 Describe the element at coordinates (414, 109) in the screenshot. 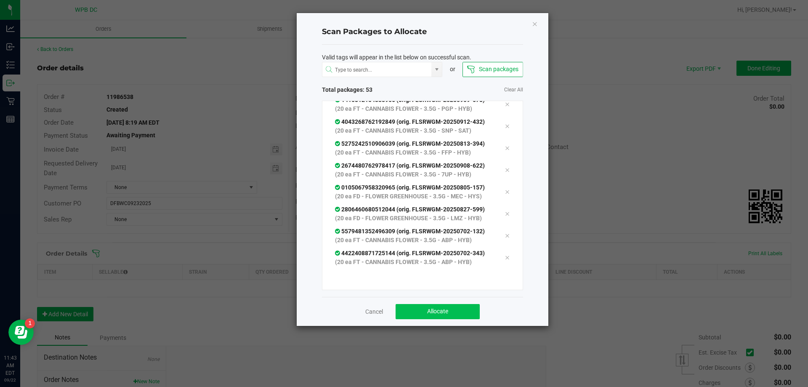

I see `p: (20 ea FT - CANNABIS FLOWER - 3.5G - PGP - HYB)` at that location.